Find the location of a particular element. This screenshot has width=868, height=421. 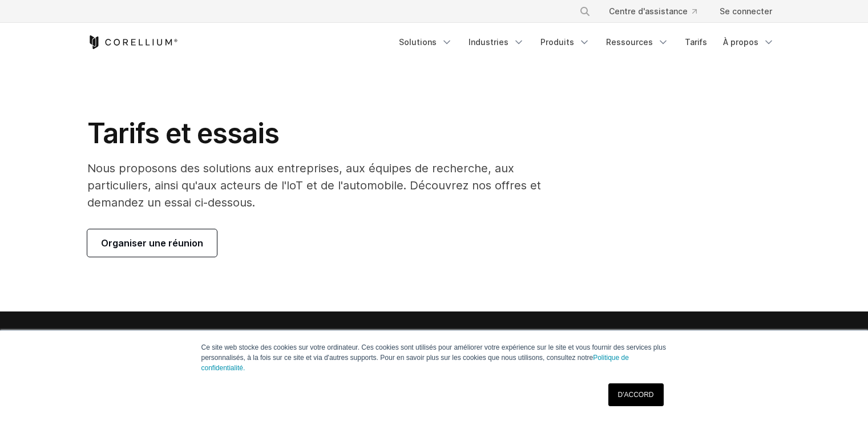

a: Politique de confidentialité. is located at coordinates (415, 363).